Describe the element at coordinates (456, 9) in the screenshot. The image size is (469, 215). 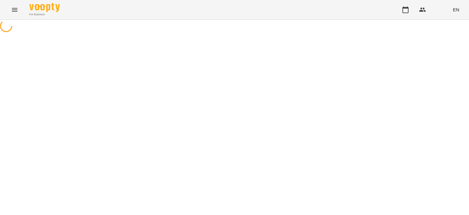
I see `span: EN` at that location.